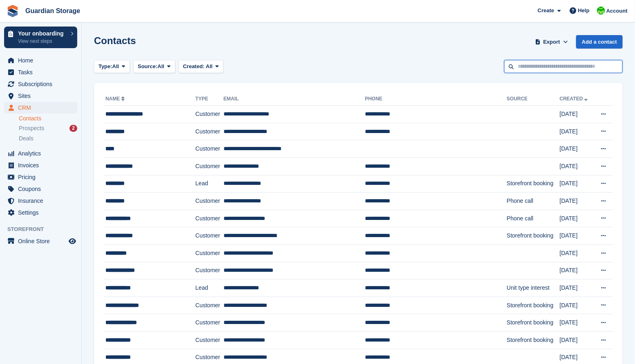 This screenshot has height=364, width=635. What do you see at coordinates (552, 42) in the screenshot?
I see `span: Export` at bounding box center [552, 42].